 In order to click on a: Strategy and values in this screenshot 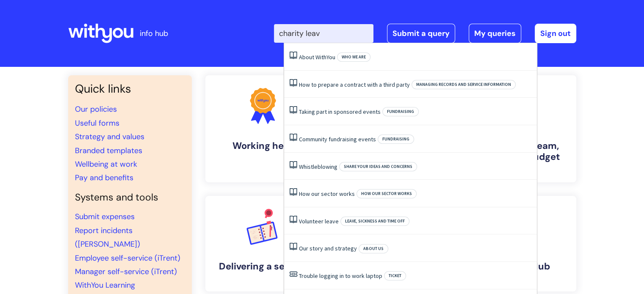, I will do `click(110, 137)`.